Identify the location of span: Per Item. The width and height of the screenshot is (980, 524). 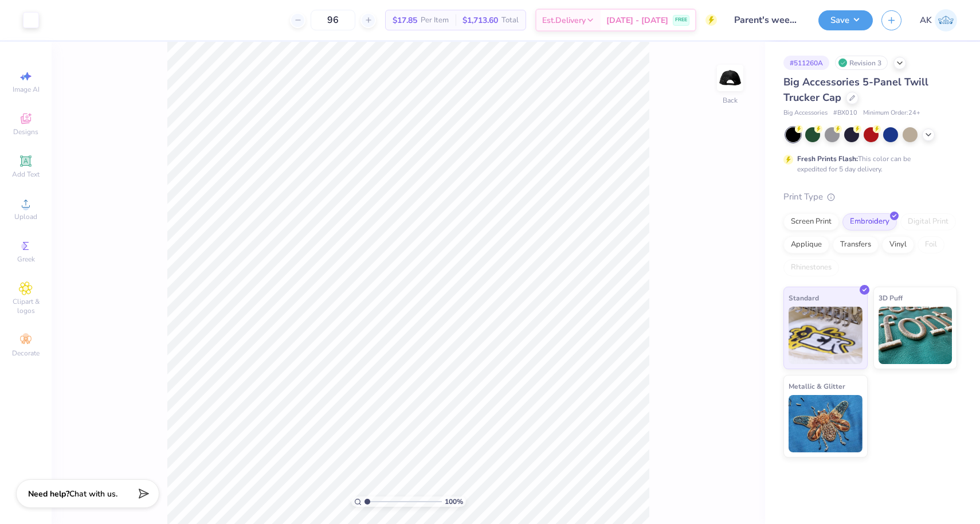
(434, 20).